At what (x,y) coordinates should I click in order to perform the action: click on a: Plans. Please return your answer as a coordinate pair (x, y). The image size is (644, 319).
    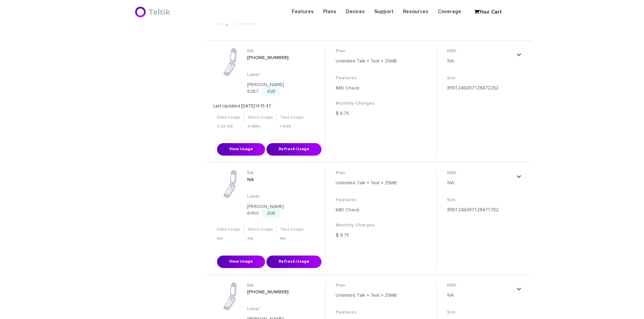
    Looking at the image, I should click on (329, 12).